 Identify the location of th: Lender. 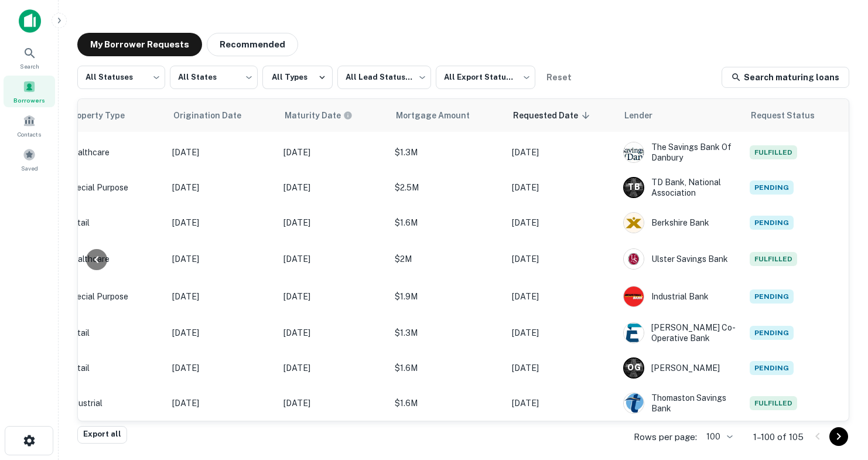
(680, 115).